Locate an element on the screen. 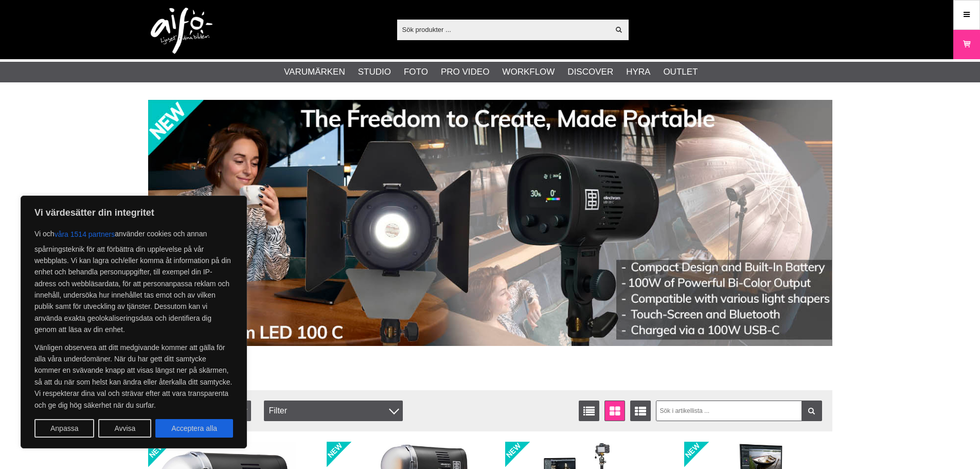 This screenshot has width=980, height=469. img: Annons:002 banner-elin-led100c11390x.jpg is located at coordinates (490, 222).